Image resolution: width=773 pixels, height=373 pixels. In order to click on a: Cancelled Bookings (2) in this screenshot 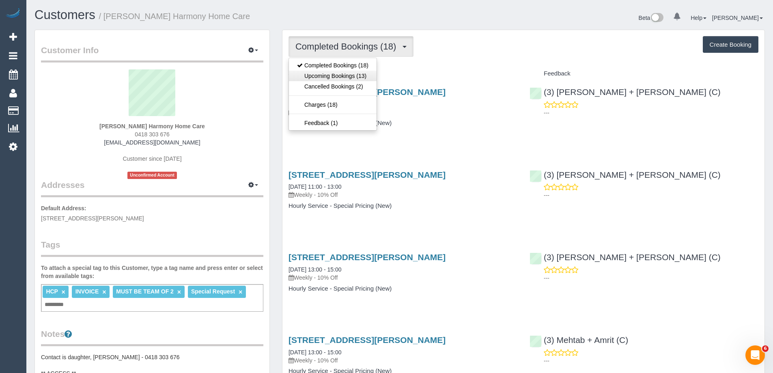, I will do `click(333, 86)`.